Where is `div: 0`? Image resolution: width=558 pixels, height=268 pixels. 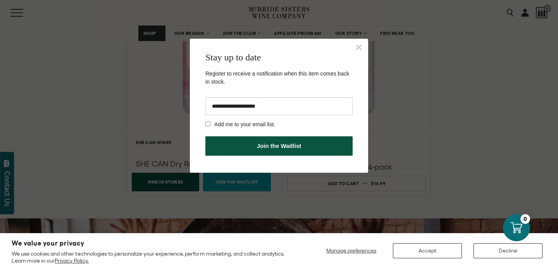 div: 0 is located at coordinates (525, 219).